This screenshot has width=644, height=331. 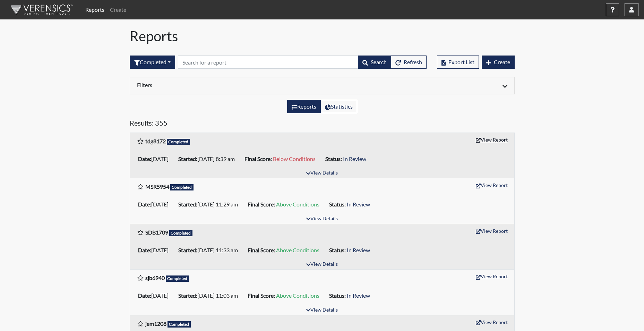 I want to click on div: Filter by interview status, so click(x=152, y=62).